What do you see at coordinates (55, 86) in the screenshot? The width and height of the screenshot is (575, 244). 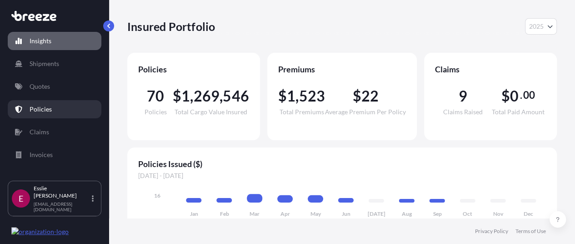 I see `a: Quotes` at bounding box center [55, 86].